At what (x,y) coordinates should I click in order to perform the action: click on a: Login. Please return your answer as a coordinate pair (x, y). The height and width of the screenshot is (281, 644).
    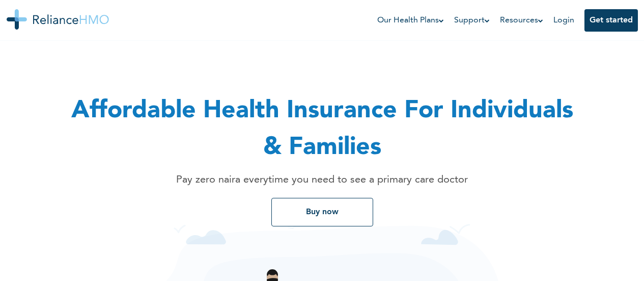
    Looking at the image, I should click on (564, 20).